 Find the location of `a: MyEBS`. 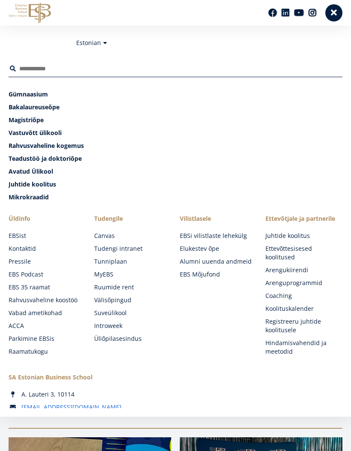

a: MyEBS is located at coordinates (133, 274).